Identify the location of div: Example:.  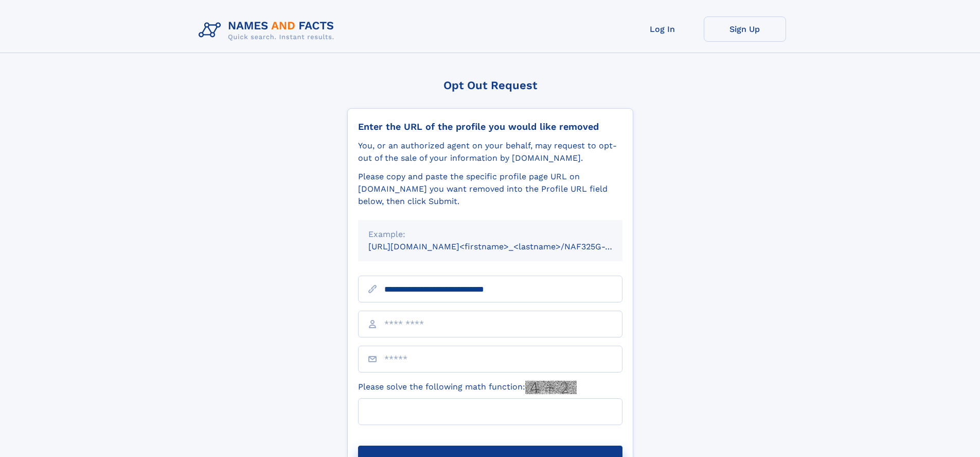
(490, 234).